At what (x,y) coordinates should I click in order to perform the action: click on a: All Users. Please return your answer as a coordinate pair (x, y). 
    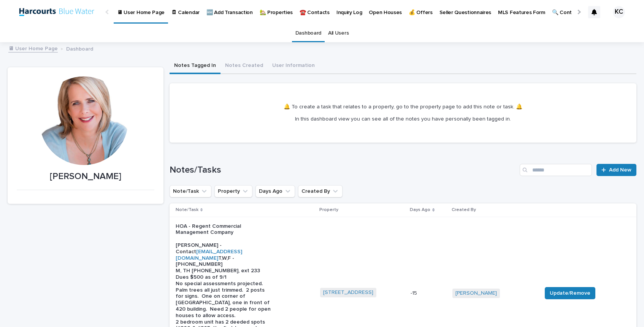
    Looking at the image, I should click on (338, 33).